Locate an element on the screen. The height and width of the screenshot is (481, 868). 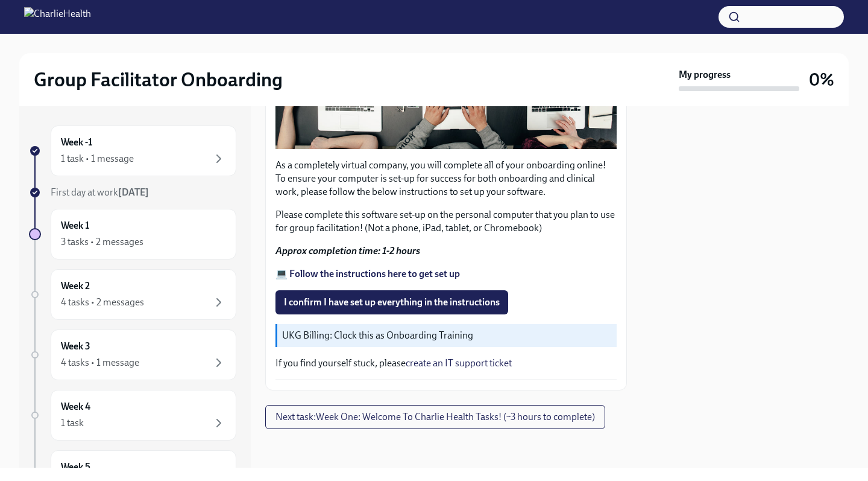
div: 4 tasks • 1 message is located at coordinates (100, 362).